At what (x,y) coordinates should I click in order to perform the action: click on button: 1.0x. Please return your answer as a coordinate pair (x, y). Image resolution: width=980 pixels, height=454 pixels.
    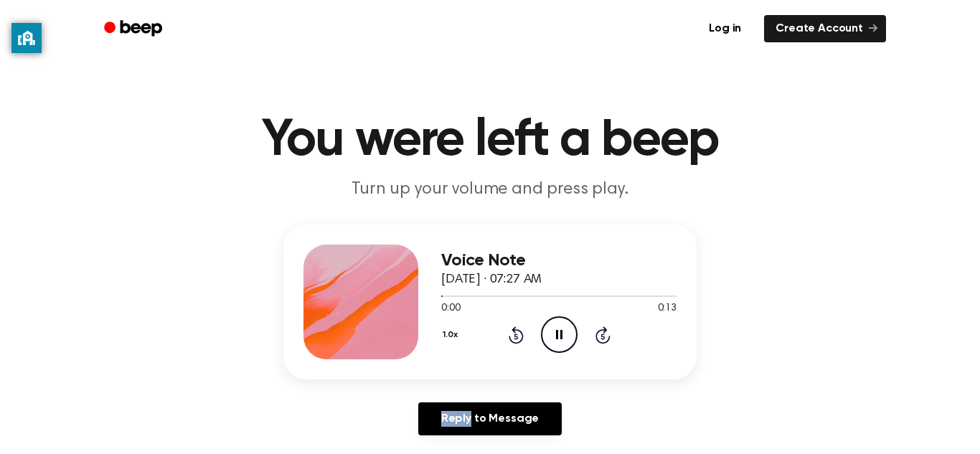
    Looking at the image, I should click on (452, 335).